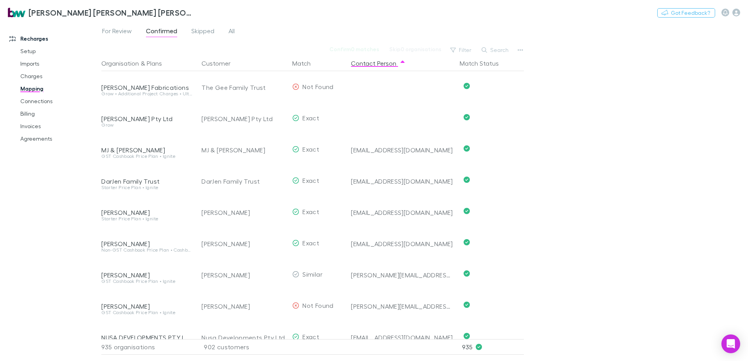  What do you see at coordinates (59, 139) in the screenshot?
I see `a: Agreements` at bounding box center [59, 139].